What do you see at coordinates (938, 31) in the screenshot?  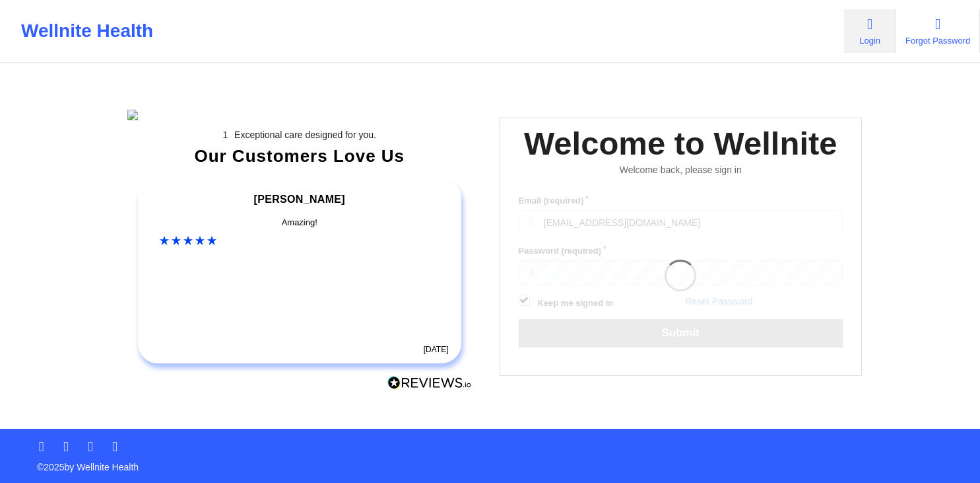 I see `a: Forgot Password` at bounding box center [938, 31].